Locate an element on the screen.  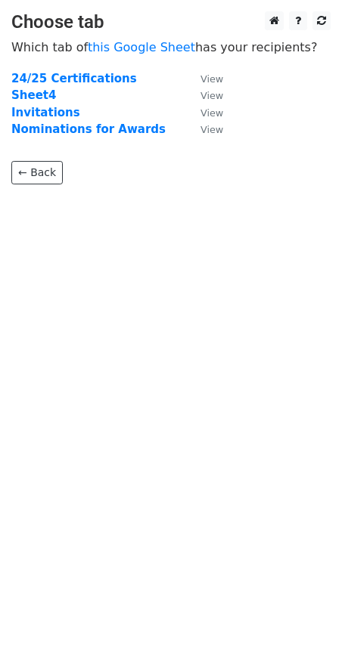
h3: Choose tab is located at coordinates (171, 22).